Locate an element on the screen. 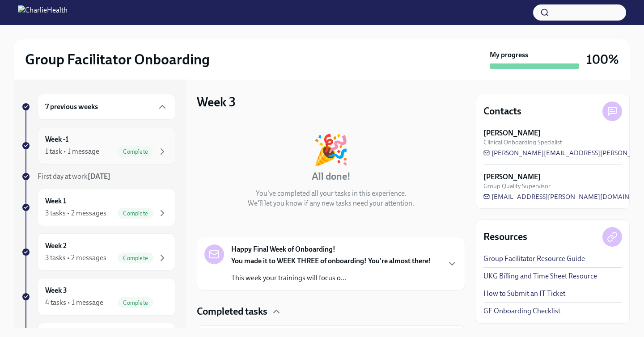  a: Week 23 tasks • 2 messagesComplete is located at coordinates (98, 252).